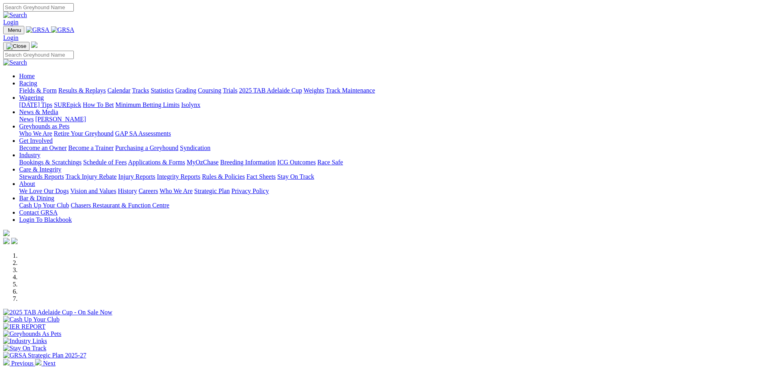  What do you see at coordinates (105, 162) in the screenshot?
I see `a: Schedule of Fees` at bounding box center [105, 162].